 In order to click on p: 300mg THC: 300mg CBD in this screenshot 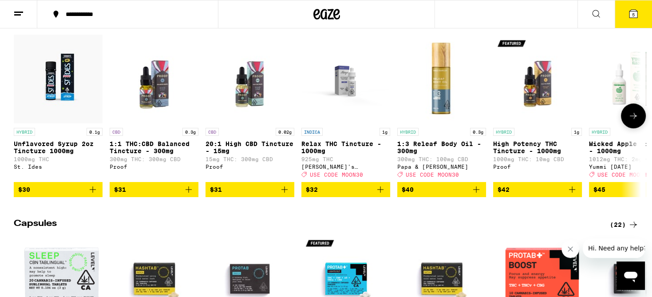, I will do `click(154, 159)`.